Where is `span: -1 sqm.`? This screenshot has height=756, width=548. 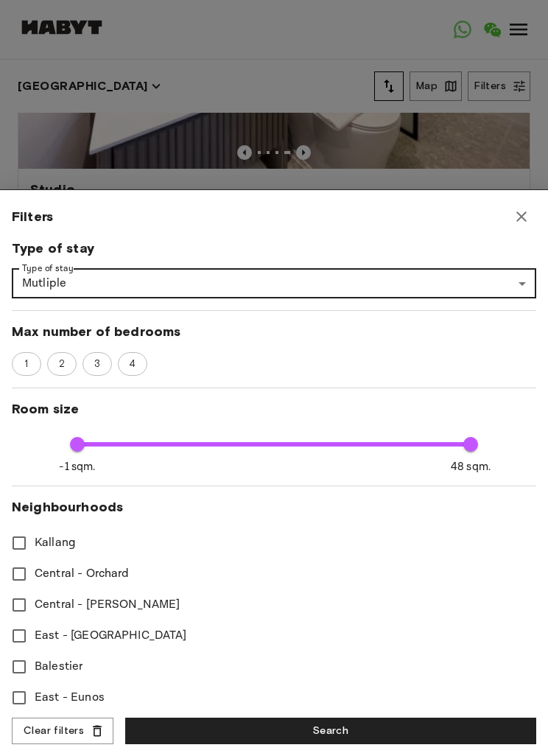
span: -1 sqm. is located at coordinates (77, 467).